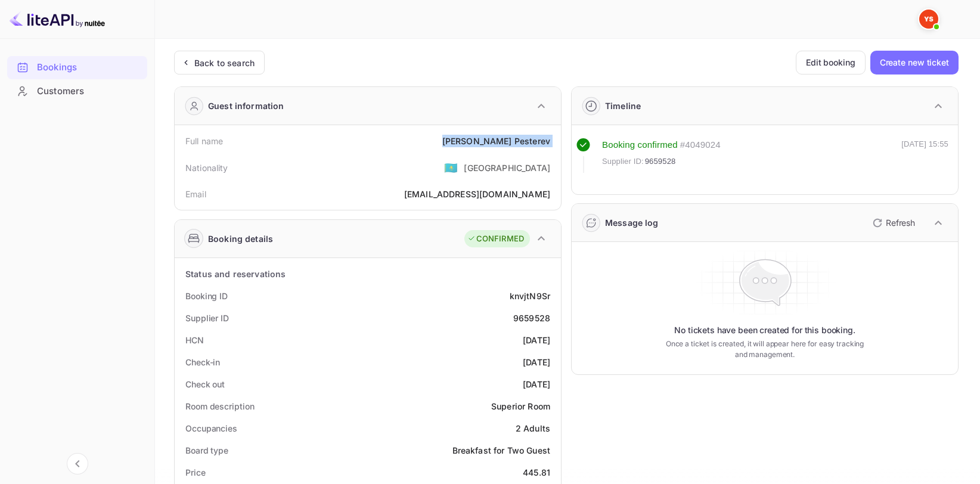 The height and width of the screenshot is (484, 980). Describe the element at coordinates (900, 222) in the screenshot. I see `p: Refresh` at that location.